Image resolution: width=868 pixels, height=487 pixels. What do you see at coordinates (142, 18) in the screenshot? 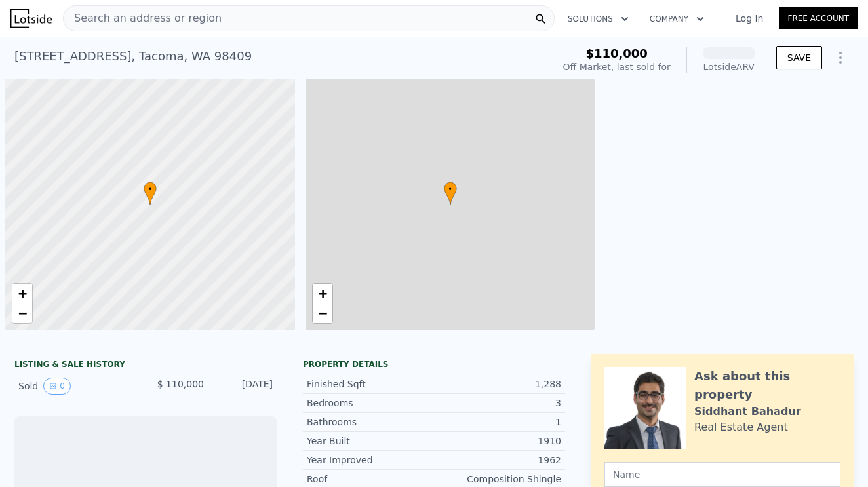
I see `span: Search an address or region` at bounding box center [142, 18].